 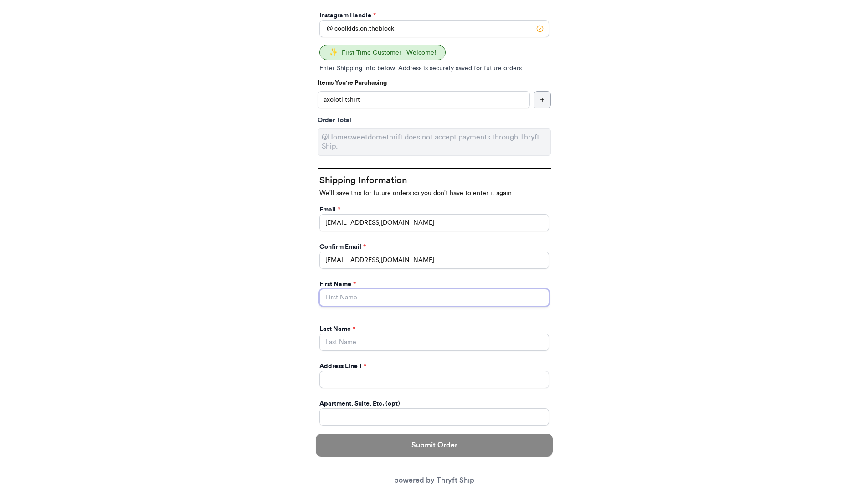 I want to click on input: ex.funky hat, so click(x=424, y=100).